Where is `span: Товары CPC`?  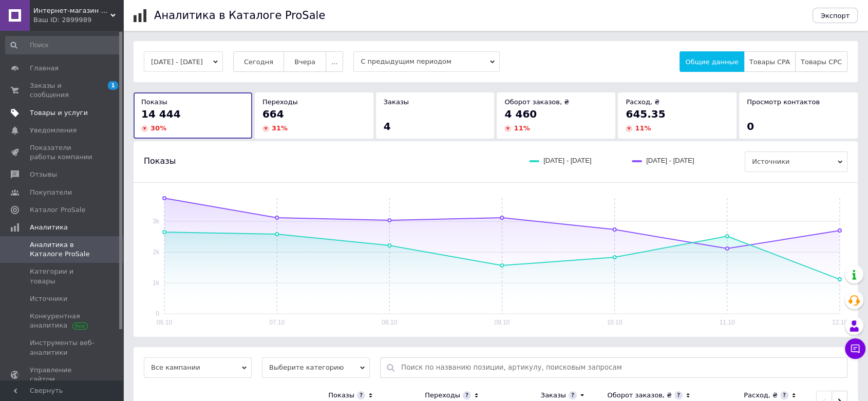 span: Товары CPC is located at coordinates (822, 62).